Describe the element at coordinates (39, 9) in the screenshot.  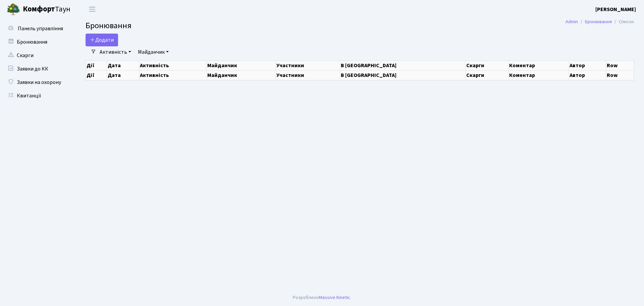
I see `b: Комфорт` at that location.